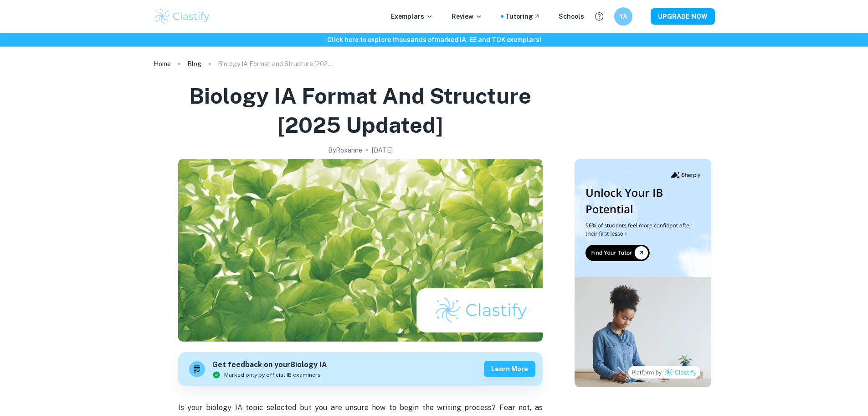 The height and width of the screenshot is (416, 868). I want to click on h6: Click here to explore thousands of marked IA, EE and TOK exemplars !, so click(434, 40).